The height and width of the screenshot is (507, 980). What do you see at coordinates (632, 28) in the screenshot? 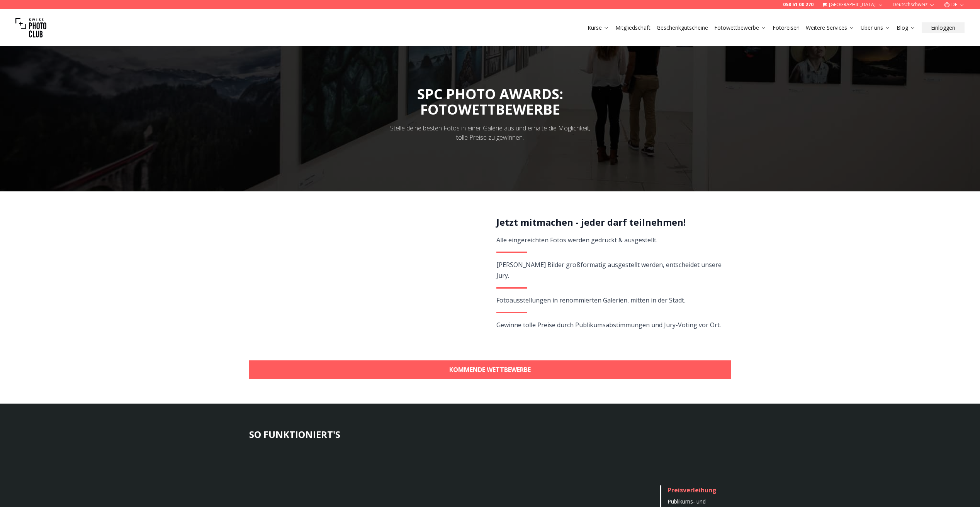
I see `button: Mitgliedschaft` at bounding box center [632, 28].